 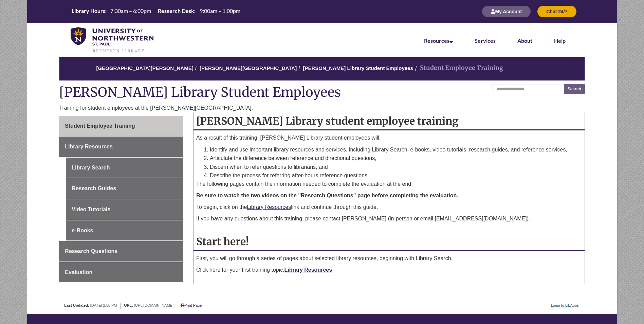 What do you see at coordinates (182, 305) in the screenshot?
I see `i: Print Page` at bounding box center [182, 305].